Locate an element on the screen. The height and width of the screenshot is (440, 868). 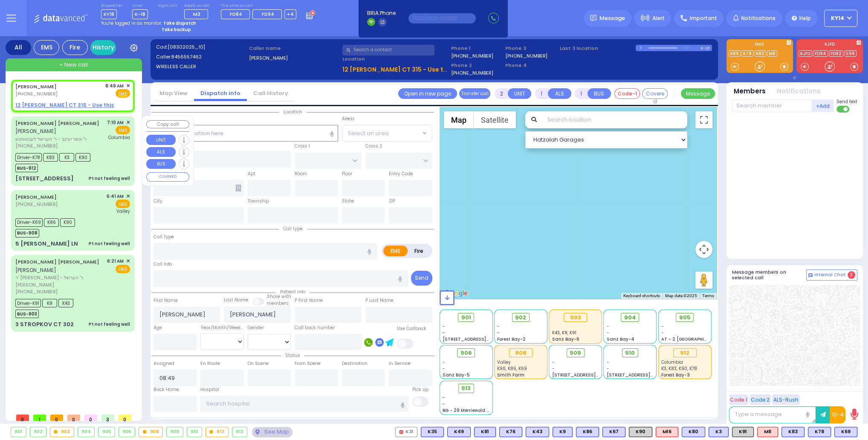
button: Code 1 is located at coordinates (738, 400).